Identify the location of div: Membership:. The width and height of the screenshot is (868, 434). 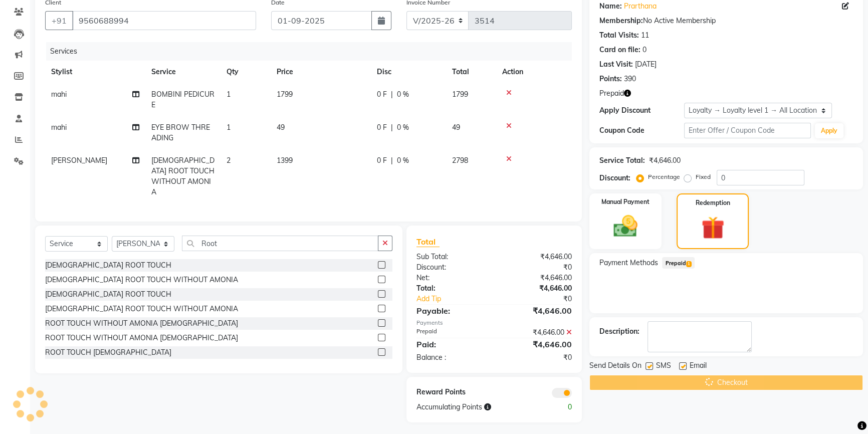
(621, 20).